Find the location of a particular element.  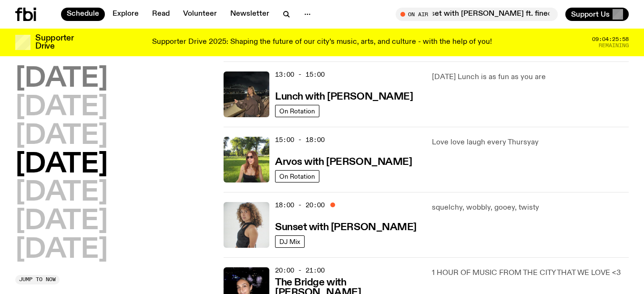

p: squelchy, wobbly, gooey, twisty is located at coordinates (530, 208).